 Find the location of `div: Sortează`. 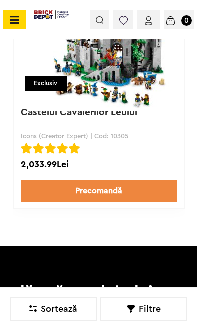

div: Sortează is located at coordinates (53, 309).